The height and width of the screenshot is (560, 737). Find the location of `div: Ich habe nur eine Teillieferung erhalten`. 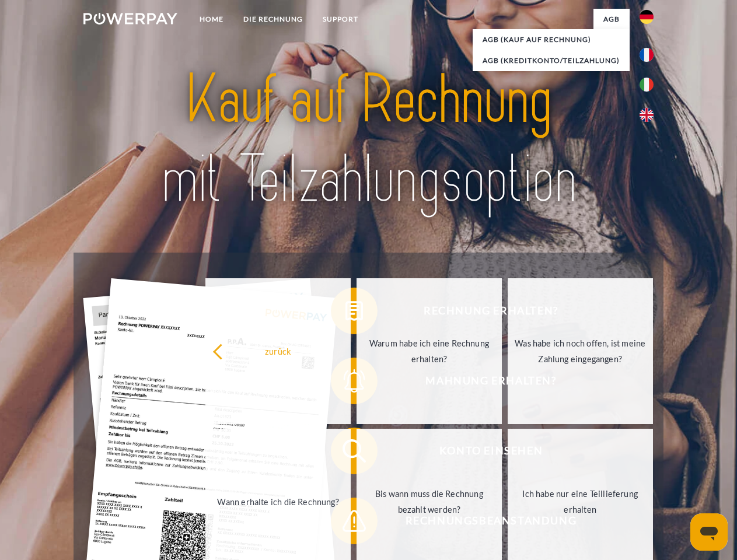

div: Ich habe nur eine Teillieferung erhalten is located at coordinates (580, 502).